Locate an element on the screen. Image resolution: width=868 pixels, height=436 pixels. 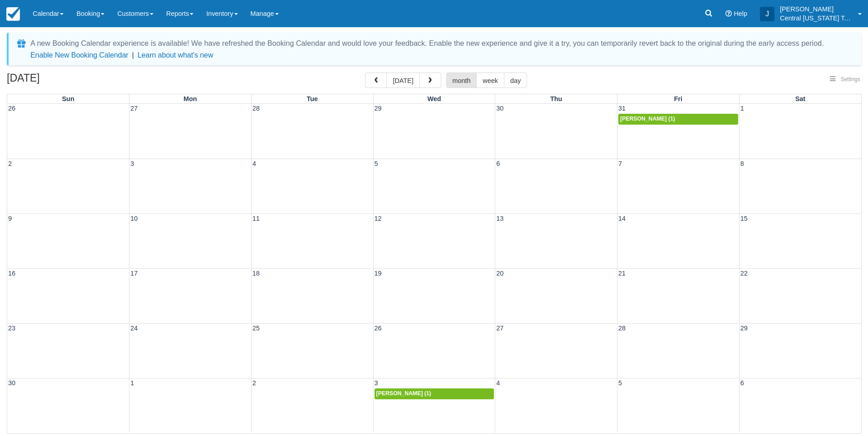
span: 12 is located at coordinates (378, 218).